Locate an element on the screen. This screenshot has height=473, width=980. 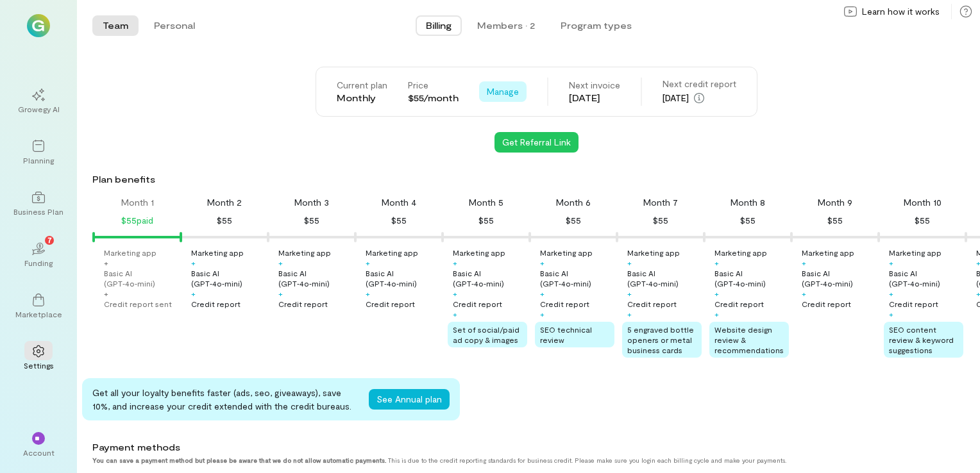
span: SEO technical review is located at coordinates (566, 334).